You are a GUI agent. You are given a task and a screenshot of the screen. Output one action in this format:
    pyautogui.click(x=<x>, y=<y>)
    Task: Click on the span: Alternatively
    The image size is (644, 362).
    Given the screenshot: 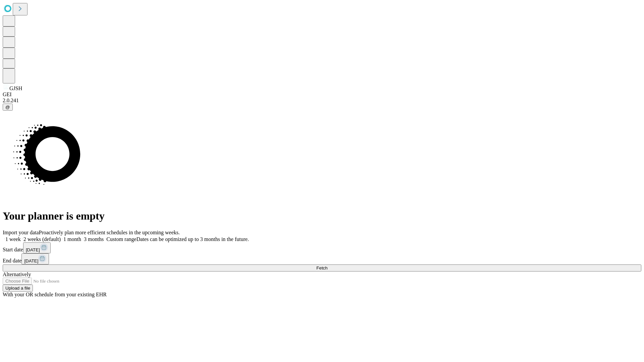 What is the action you would take?
    pyautogui.click(x=17, y=274)
    